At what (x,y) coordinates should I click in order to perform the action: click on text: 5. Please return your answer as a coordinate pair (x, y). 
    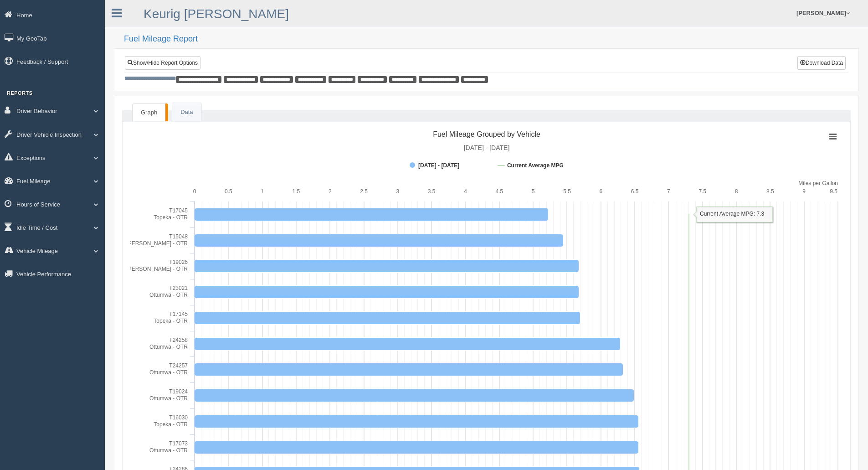
    Looking at the image, I should click on (533, 191).